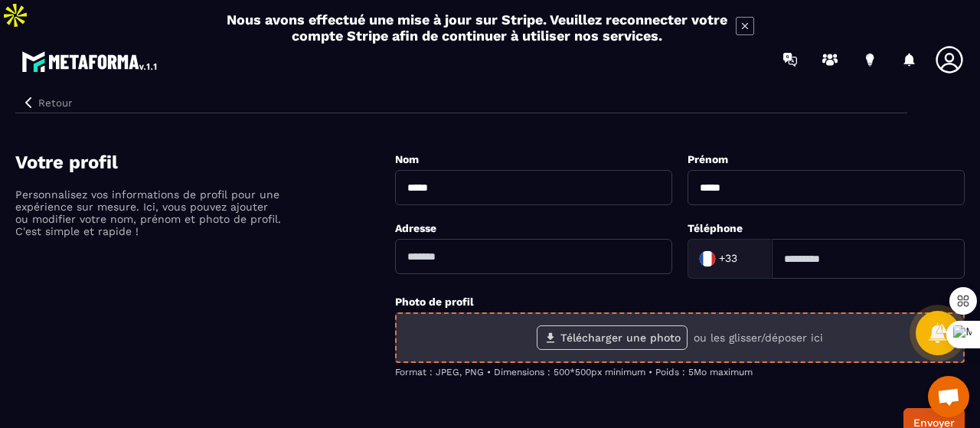 The width and height of the screenshot is (980, 428). Describe the element at coordinates (729, 259) in the screenshot. I see `div: Search for option` at that location.